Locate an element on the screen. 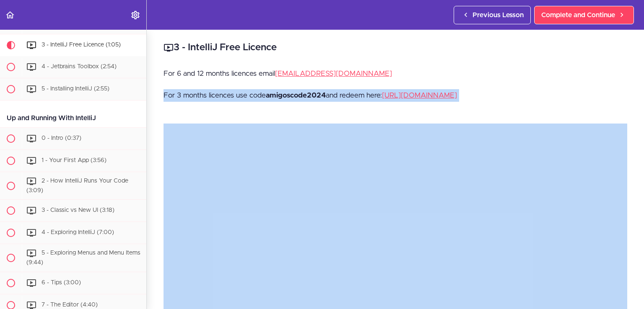 The width and height of the screenshot is (644, 309). span: 3 - IntelliJ Free Licence (1:05) is located at coordinates (81, 45).